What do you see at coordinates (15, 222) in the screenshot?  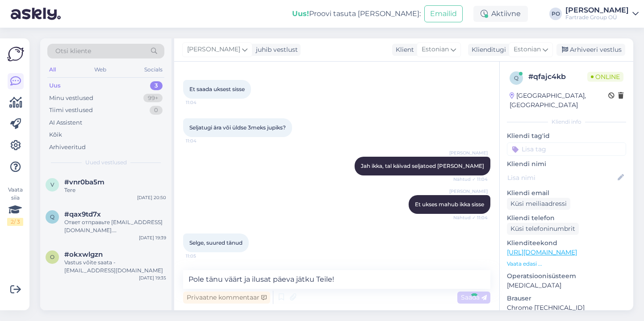 I see `div: 2 / 3` at bounding box center [15, 222].